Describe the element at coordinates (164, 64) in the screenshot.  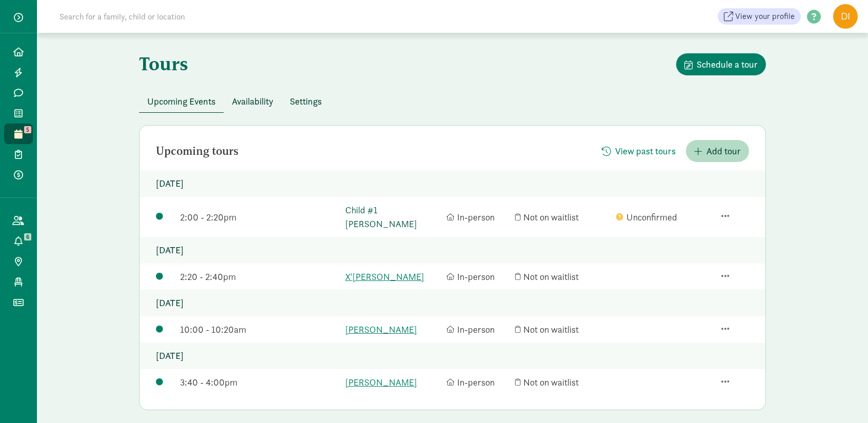
I see `h1: Tours` at that location.